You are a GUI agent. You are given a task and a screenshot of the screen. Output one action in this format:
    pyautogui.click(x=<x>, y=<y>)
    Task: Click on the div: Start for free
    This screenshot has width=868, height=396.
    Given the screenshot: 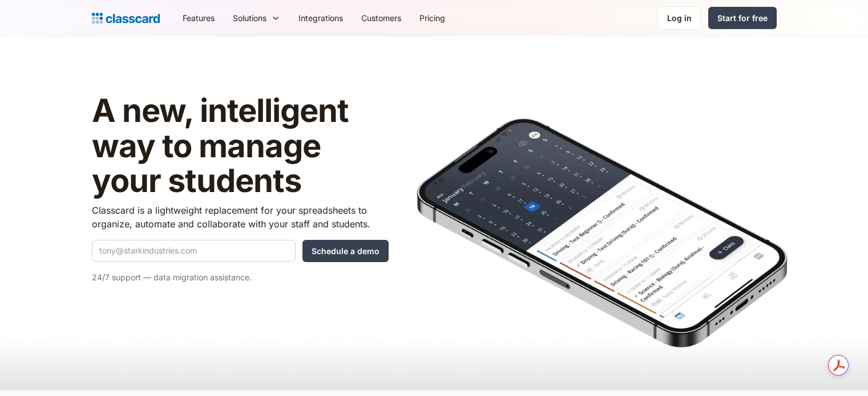 What is the action you would take?
    pyautogui.click(x=742, y=17)
    